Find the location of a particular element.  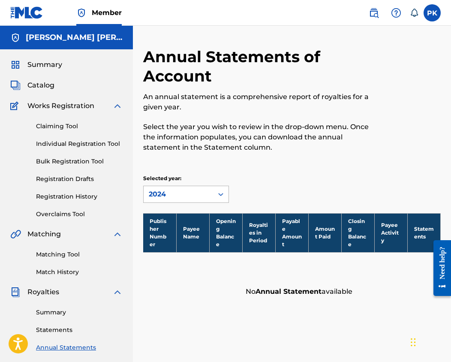

img: help is located at coordinates (396, 13).